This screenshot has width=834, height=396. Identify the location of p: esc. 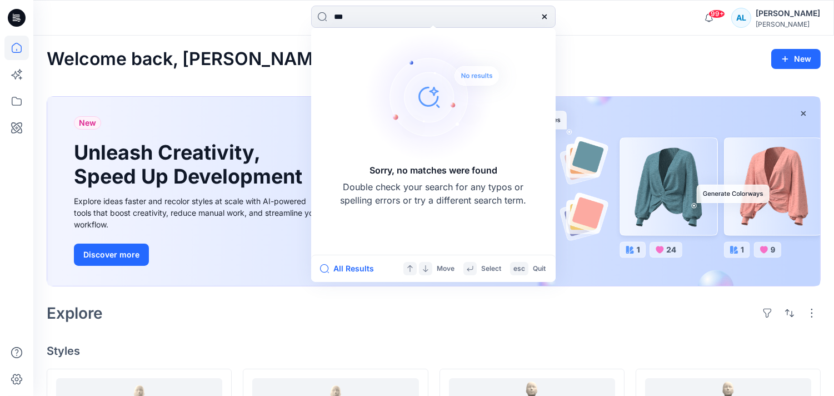
(519, 269).